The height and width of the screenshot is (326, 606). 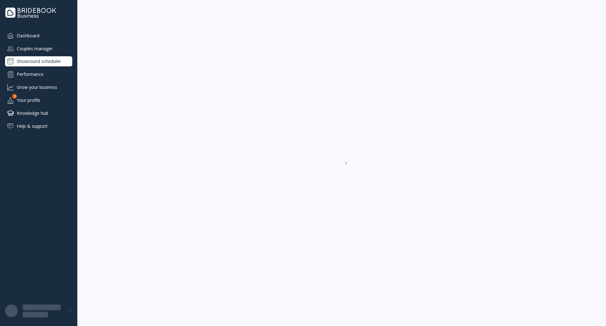 I want to click on a: Your profile2, so click(x=39, y=100).